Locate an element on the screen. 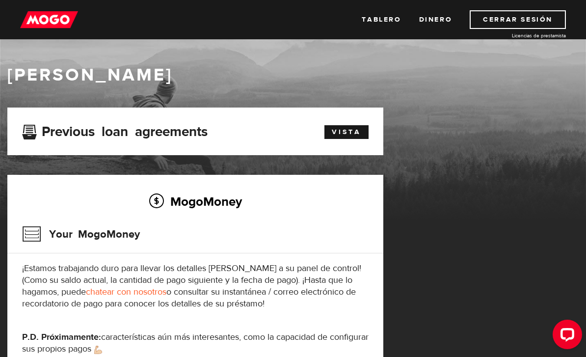  p: características aún más interesantes, como la capacidad de configurar sus propios pagos is located at coordinates (195, 343).